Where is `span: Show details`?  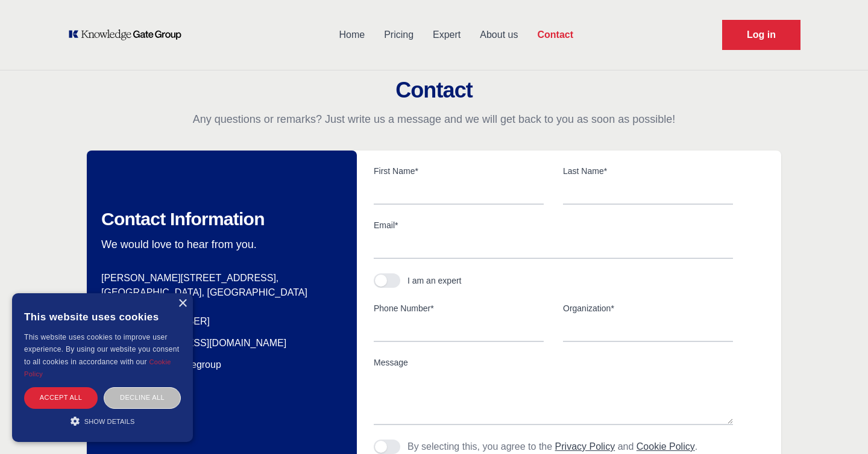 span: Show details is located at coordinates (109, 422).